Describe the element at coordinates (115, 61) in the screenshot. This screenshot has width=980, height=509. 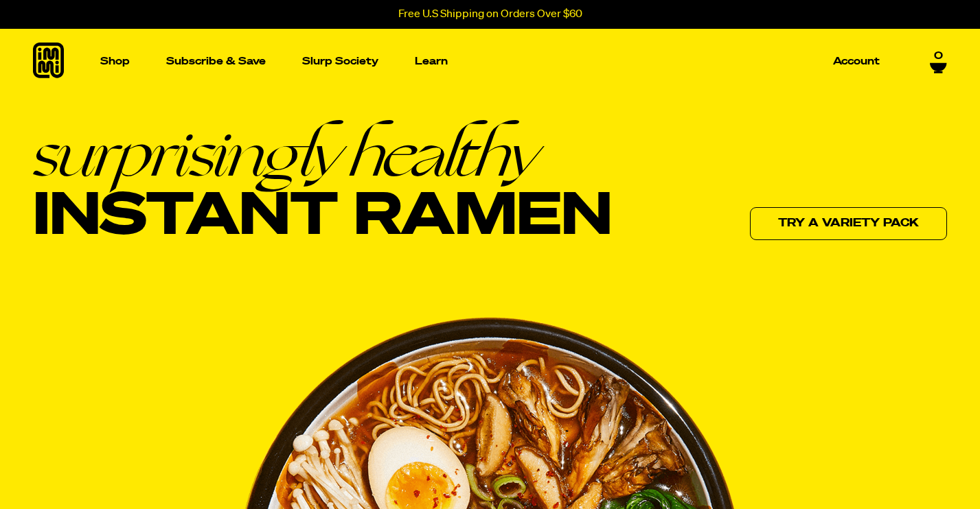
I see `p: Shop` at that location.